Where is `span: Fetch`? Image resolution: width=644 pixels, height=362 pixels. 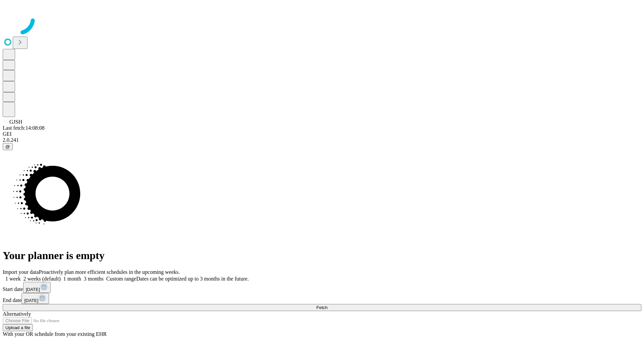 span: Fetch is located at coordinates (322, 307).